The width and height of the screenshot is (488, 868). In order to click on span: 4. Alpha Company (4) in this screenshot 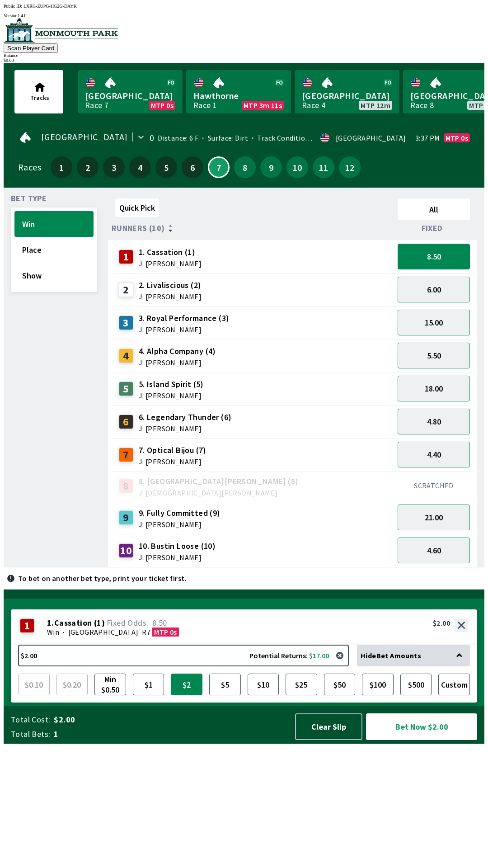, I will do `click(177, 352)`.